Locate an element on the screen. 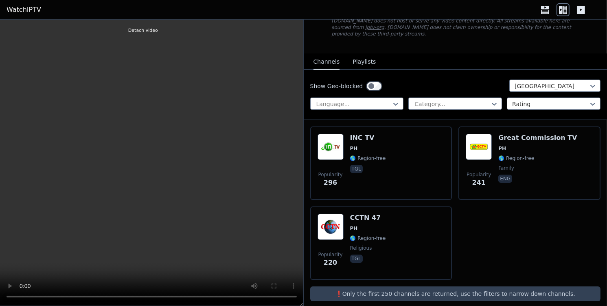  h6: INC TV is located at coordinates (368, 138).